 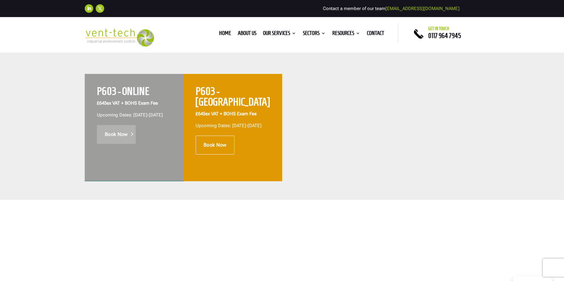 What do you see at coordinates (439, 29) in the screenshot?
I see `span: Get in touch` at bounding box center [439, 29].